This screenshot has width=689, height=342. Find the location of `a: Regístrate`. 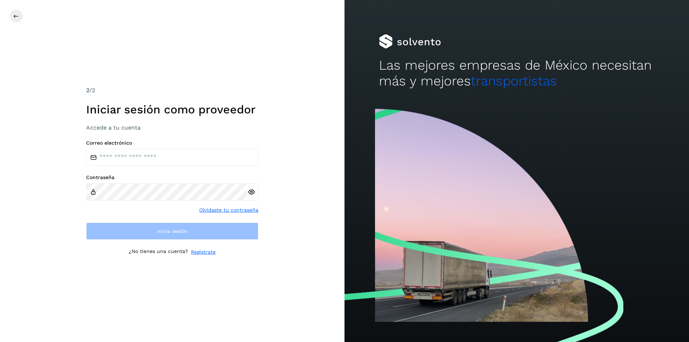

a: Regístrate is located at coordinates (203, 252).